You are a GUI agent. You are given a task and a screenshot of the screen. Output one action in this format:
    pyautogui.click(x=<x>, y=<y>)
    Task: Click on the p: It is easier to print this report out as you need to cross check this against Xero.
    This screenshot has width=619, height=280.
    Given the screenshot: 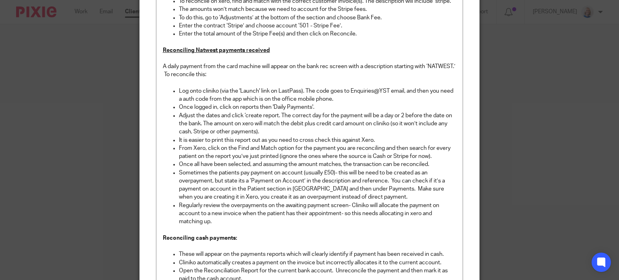 What is the action you would take?
    pyautogui.click(x=318, y=140)
    